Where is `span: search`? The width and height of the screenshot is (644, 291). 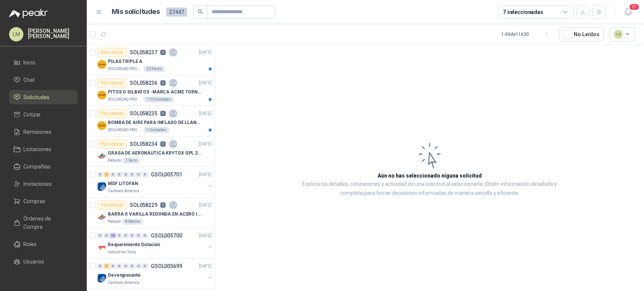
span: search is located at coordinates (200, 12).